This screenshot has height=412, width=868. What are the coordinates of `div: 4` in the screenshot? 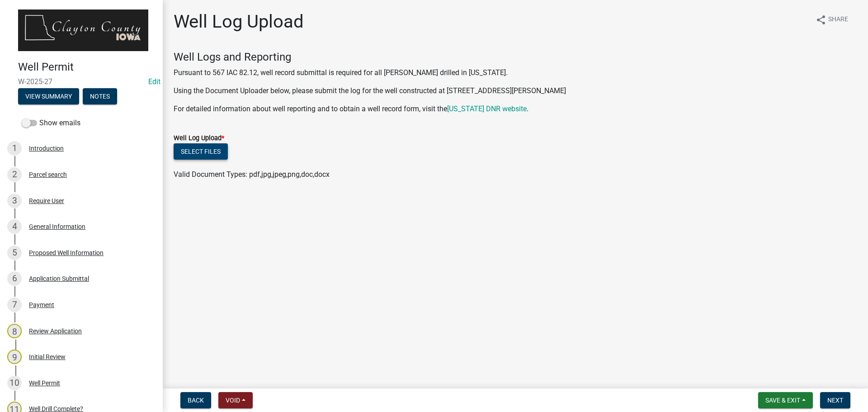 It's located at (15, 226).